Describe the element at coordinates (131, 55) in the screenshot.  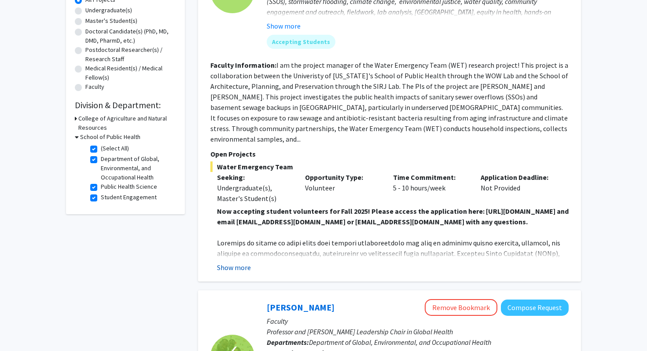
I see `label: Postdoctoral Researcher(s) / Research Staff` at that location.